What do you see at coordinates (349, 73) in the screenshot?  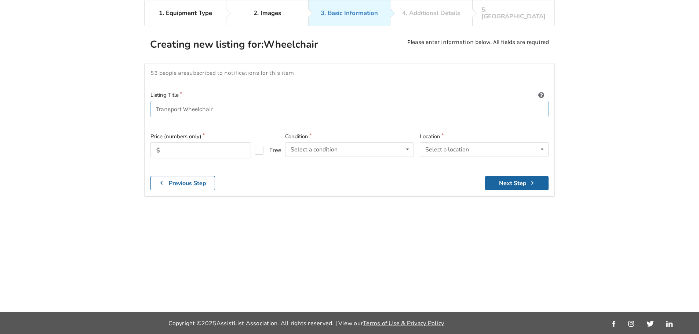 I see `p: 53 people are subscribed to notifications for this item` at bounding box center [349, 73].